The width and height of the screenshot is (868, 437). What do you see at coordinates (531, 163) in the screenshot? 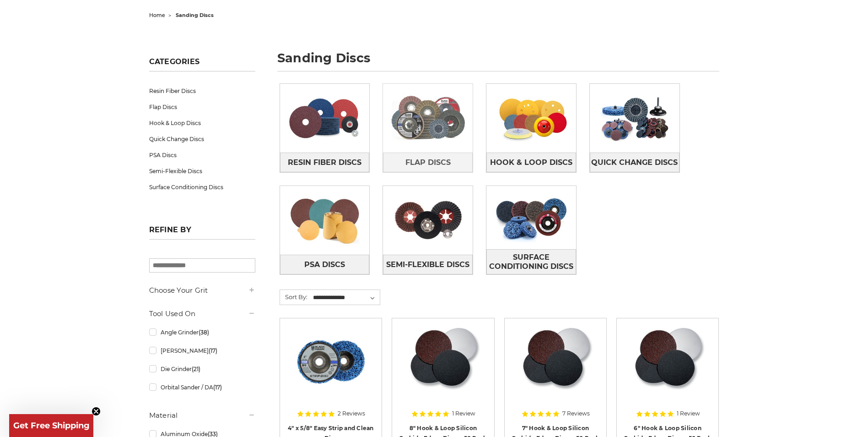
I see `span: Hook & Loop Discs` at bounding box center [531, 163].